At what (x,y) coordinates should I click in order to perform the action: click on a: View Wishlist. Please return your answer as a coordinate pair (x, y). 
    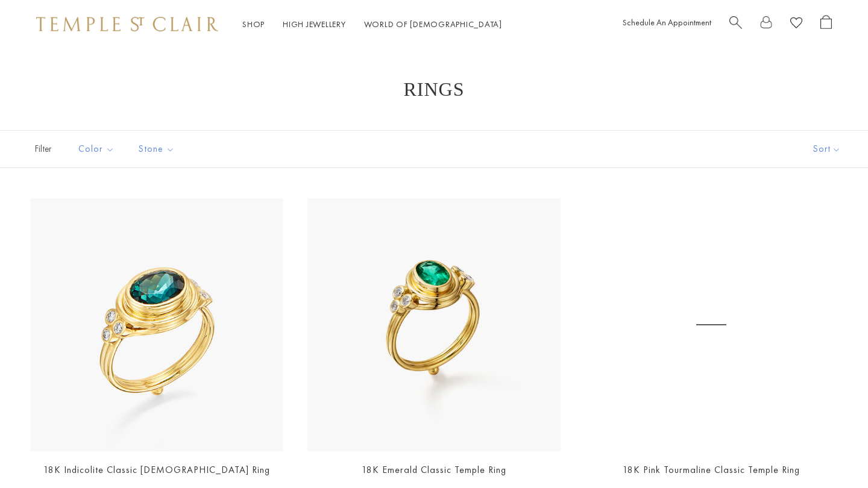
    Looking at the image, I should click on (796, 24).